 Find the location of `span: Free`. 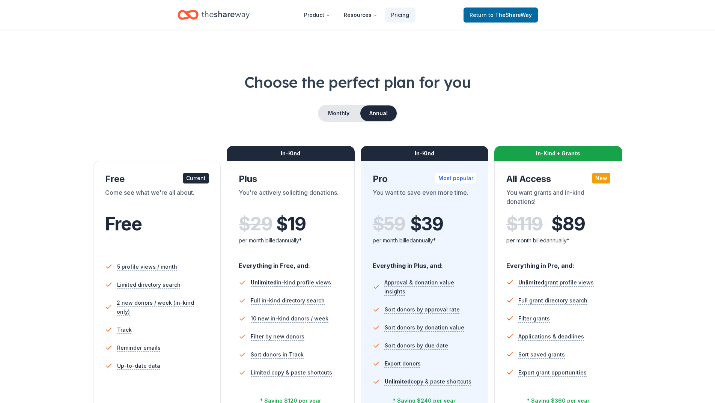

span: Free is located at coordinates (123, 224).